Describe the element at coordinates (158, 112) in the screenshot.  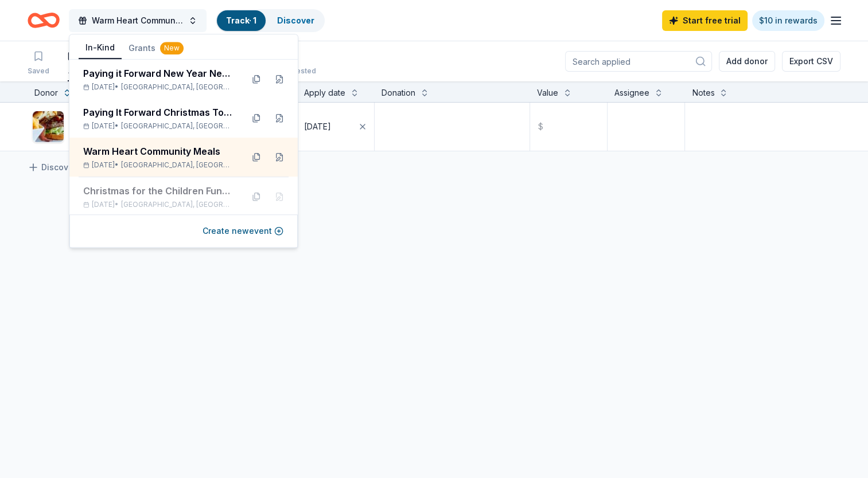
I see `div: Paying It Forward Christmas Toy Drive` at that location.